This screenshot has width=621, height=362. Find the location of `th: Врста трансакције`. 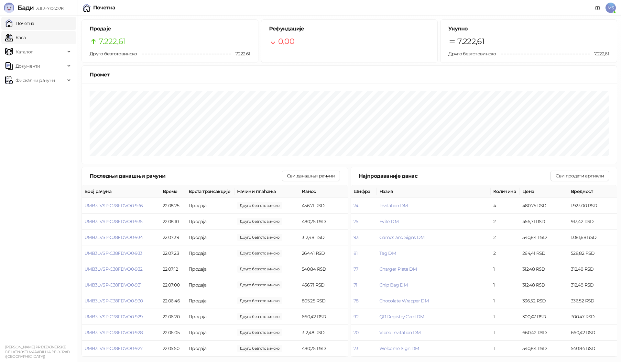

th: Врста трансакције is located at coordinates (210, 191).